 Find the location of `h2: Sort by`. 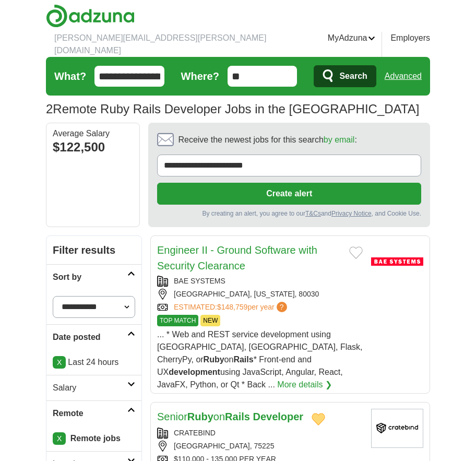

h2: Sort by is located at coordinates (90, 277).